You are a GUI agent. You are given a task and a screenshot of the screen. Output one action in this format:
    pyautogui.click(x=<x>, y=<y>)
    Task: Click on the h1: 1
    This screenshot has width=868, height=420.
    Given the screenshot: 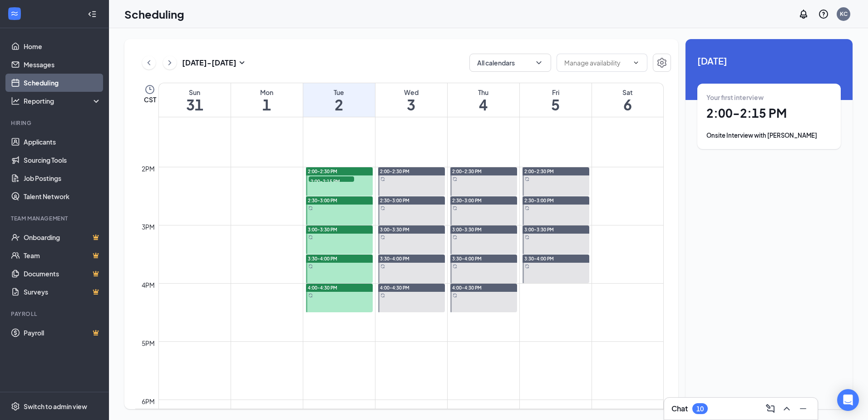 What is the action you would take?
    pyautogui.click(x=267, y=104)
    